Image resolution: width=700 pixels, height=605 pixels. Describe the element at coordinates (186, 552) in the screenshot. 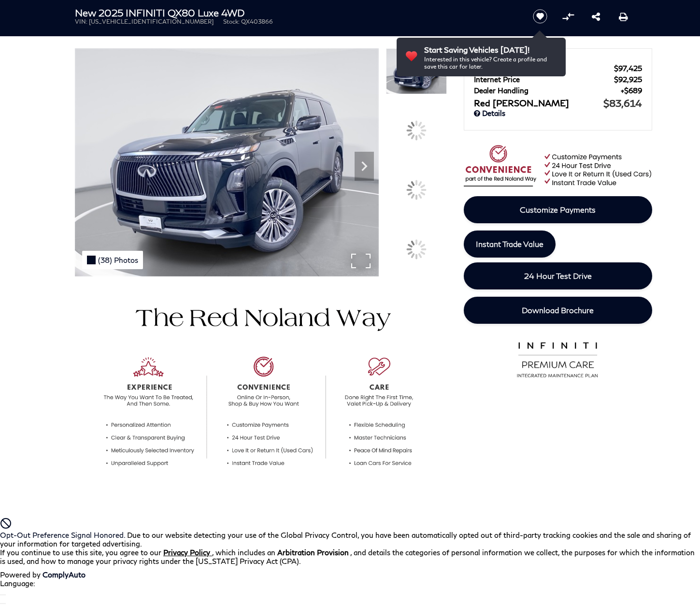

I see `u: Privacy Policy` at that location.